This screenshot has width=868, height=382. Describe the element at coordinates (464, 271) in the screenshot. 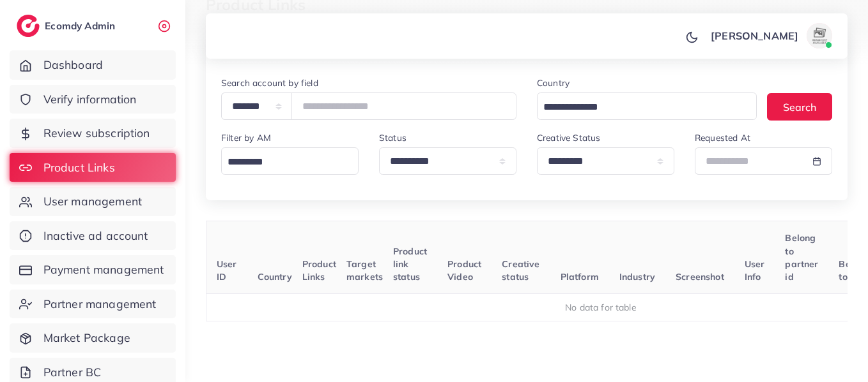

I see `span: Product Video` at that location.